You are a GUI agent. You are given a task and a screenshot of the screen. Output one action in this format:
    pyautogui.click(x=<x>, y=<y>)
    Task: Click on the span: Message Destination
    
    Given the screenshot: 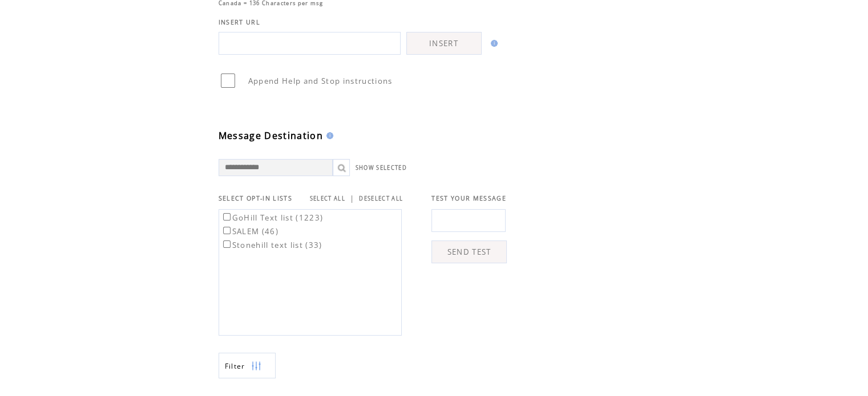 What is the action you would take?
    pyautogui.click(x=271, y=136)
    